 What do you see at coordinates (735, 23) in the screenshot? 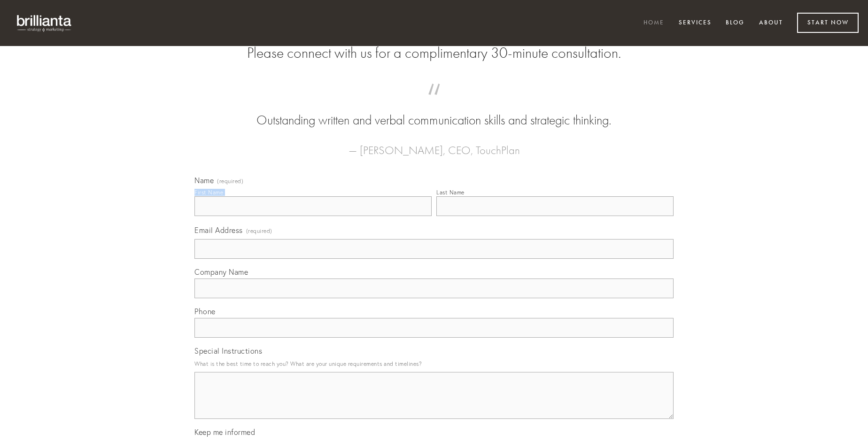
I see `a: Blog` at bounding box center [735, 23].